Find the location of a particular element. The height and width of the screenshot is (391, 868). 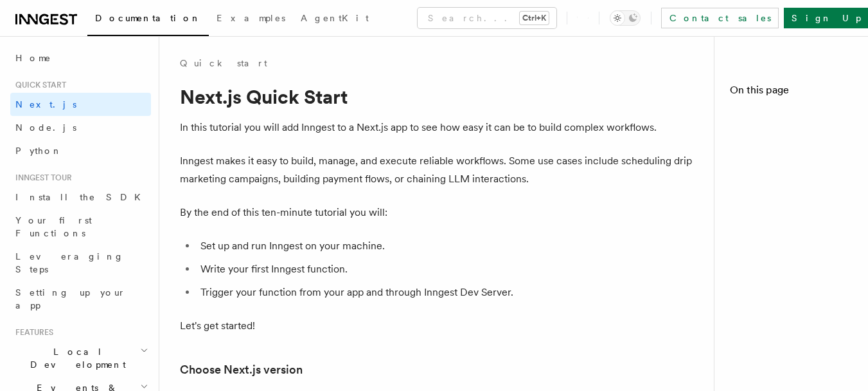

p: Let's get started! is located at coordinates (437, 326).